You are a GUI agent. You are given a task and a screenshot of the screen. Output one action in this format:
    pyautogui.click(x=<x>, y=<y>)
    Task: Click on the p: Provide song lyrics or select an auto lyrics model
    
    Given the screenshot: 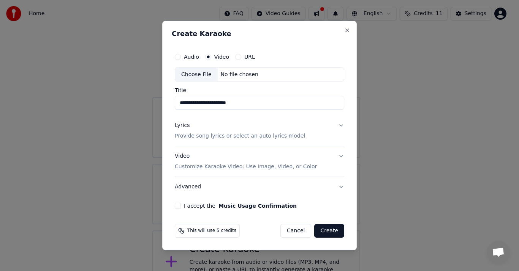 What is the action you would take?
    pyautogui.click(x=240, y=137)
    